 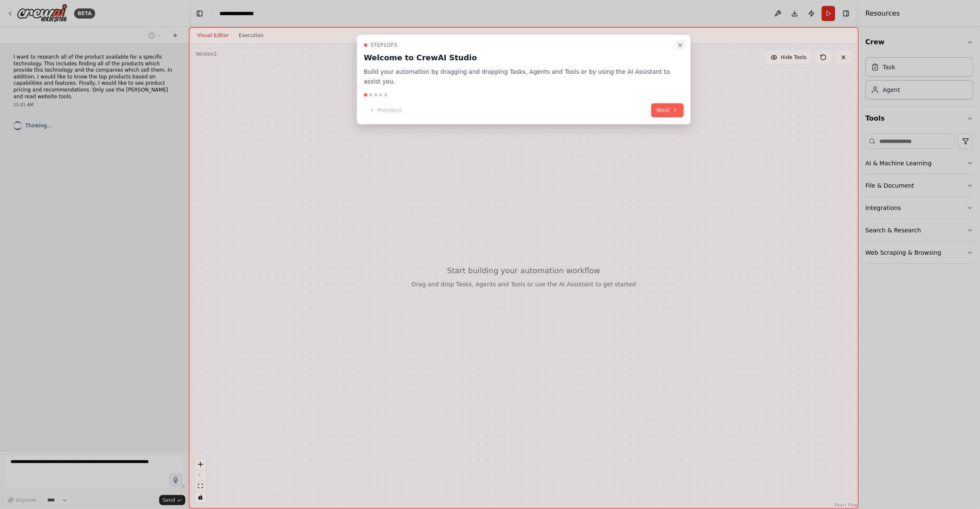 I want to click on p: Build your automation by dragging and dropping Tasks, Agents and Tools or by using the AI Assista..., so click(x=519, y=76).